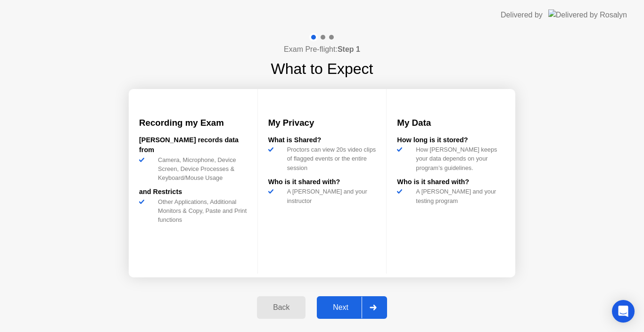  I want to click on button: Back, so click(281, 308).